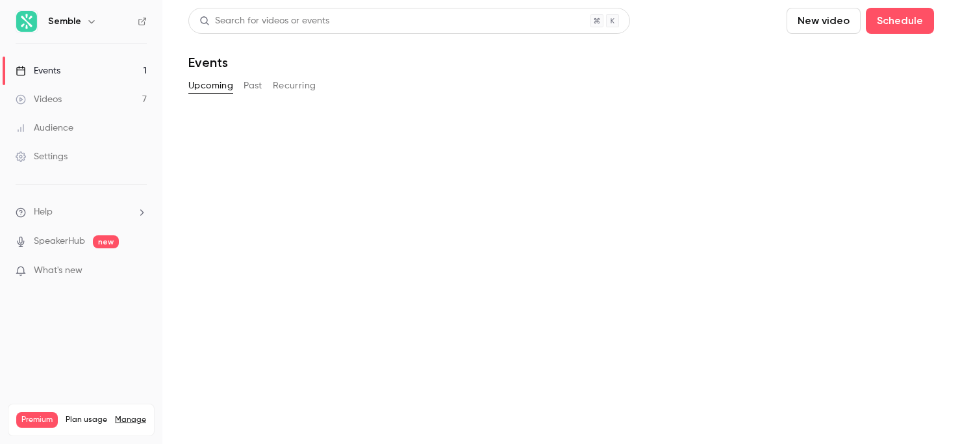 The image size is (960, 444). What do you see at coordinates (253, 86) in the screenshot?
I see `button: Past` at bounding box center [253, 86].